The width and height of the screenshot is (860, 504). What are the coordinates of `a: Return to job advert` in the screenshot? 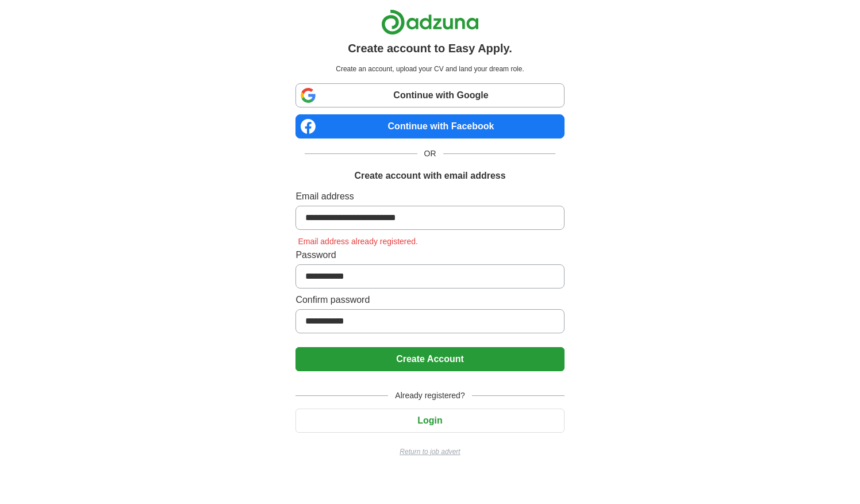 It's located at (429, 452).